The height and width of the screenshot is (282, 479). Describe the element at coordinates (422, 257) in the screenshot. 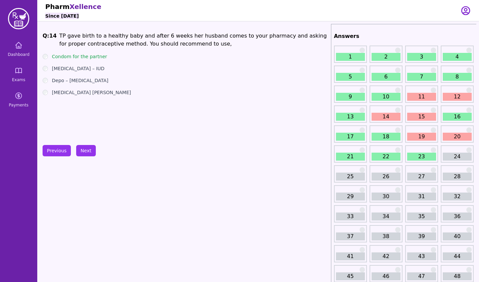

I see `a: 43` at that location.